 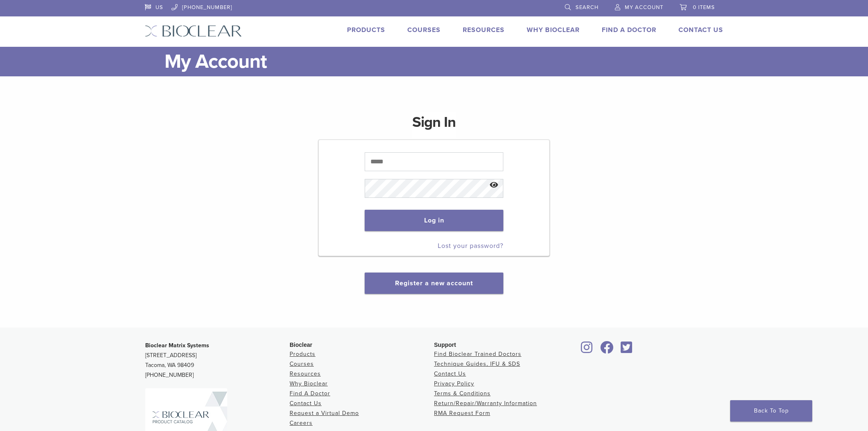 What do you see at coordinates (301, 345) in the screenshot?
I see `span: Bioclear` at bounding box center [301, 345].